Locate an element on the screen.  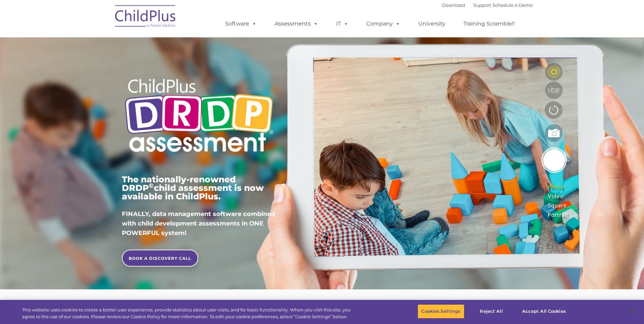
a: Software is located at coordinates (241, 24).